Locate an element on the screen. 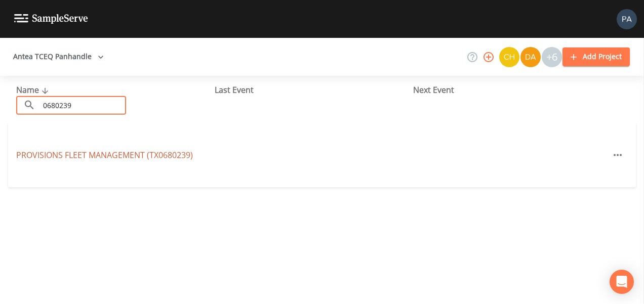 This screenshot has height=304, width=644. img: logo is located at coordinates (51, 18).